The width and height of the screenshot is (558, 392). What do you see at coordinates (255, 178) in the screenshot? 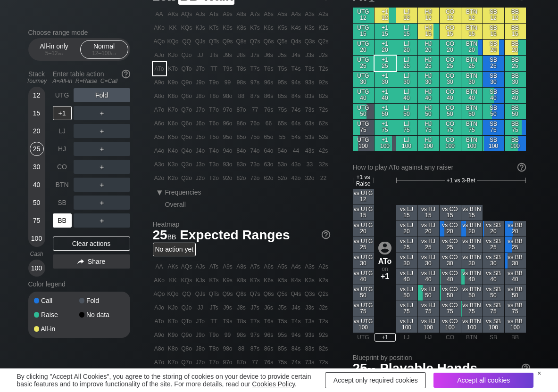
I see `div: 72o` at bounding box center [255, 178].